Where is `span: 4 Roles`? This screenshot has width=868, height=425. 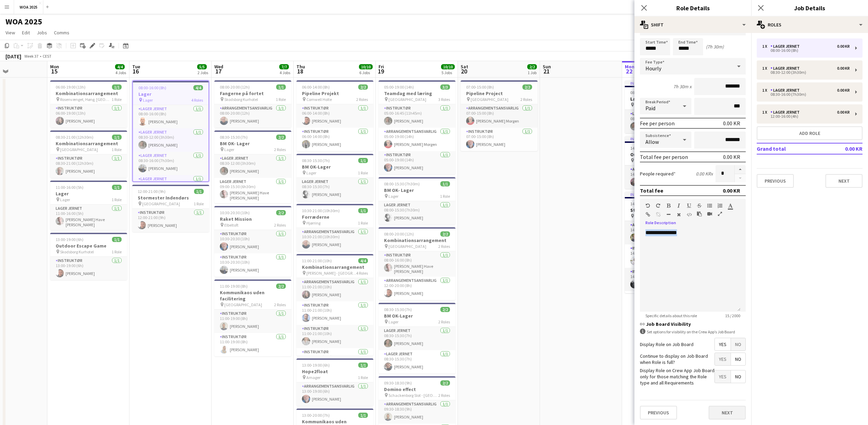 span: 4 Roles is located at coordinates (362, 273).